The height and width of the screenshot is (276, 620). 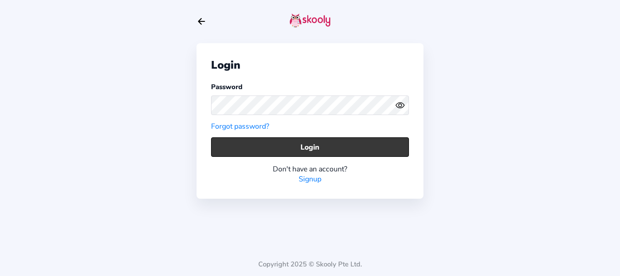 What do you see at coordinates (202, 21) in the screenshot?
I see `ion-icon: arrow back outline` at bounding box center [202, 21].